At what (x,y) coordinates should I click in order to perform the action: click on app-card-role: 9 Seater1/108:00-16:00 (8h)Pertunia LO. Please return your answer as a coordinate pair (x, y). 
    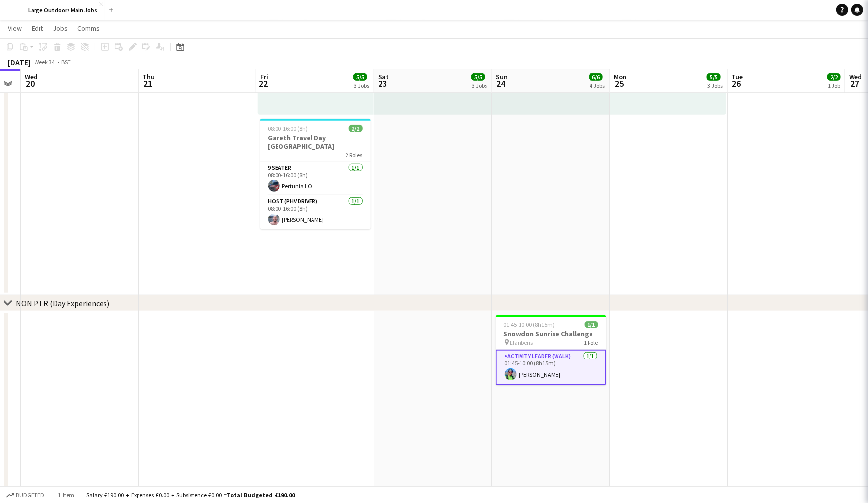
    Looking at the image, I should click on (315, 179).